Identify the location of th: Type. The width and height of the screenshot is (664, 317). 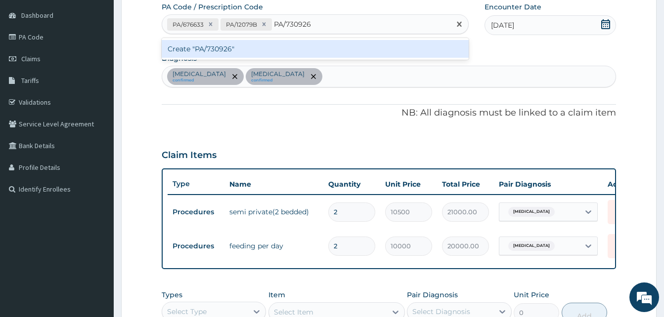
(196, 184).